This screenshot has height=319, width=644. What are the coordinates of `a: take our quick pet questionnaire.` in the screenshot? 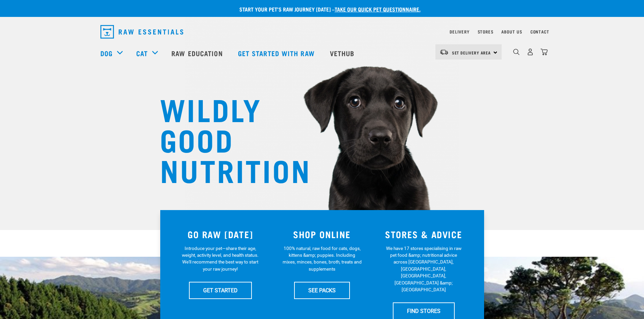 It's located at (378, 9).